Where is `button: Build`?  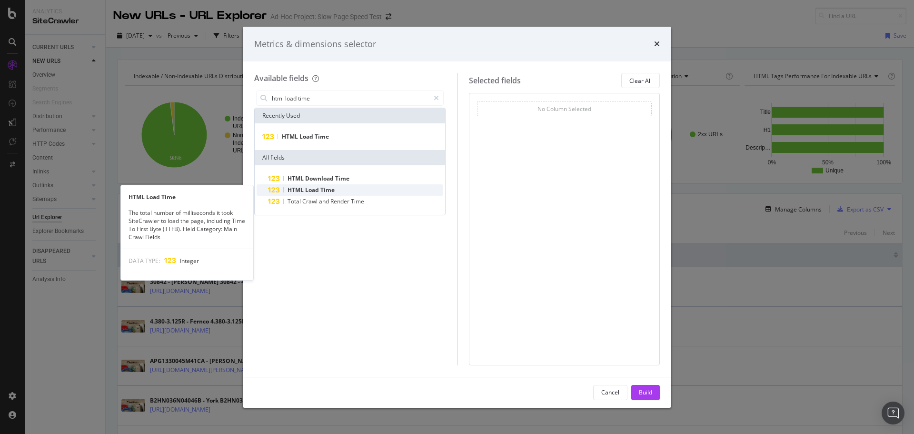
button: Build is located at coordinates (646, 392).